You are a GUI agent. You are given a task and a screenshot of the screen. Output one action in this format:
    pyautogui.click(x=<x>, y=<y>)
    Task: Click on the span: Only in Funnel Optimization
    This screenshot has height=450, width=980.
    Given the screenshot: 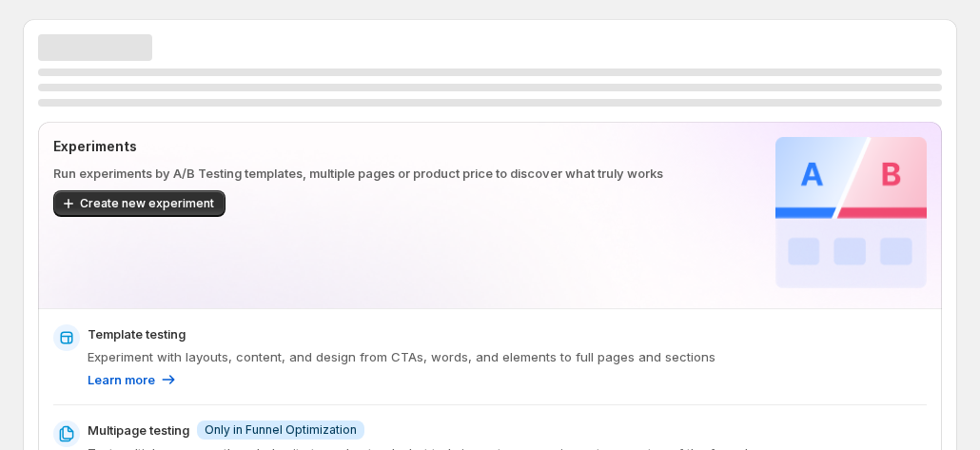 What is the action you would take?
    pyautogui.click(x=281, y=430)
    